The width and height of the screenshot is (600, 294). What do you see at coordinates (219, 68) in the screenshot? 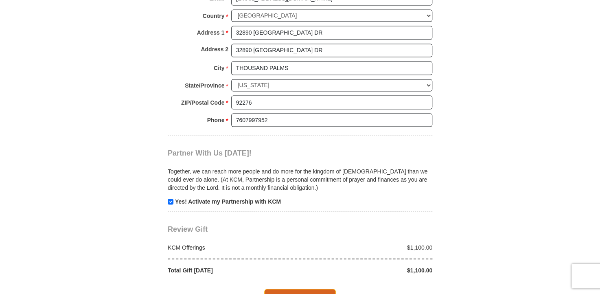
I see `strong: City` at bounding box center [219, 68].